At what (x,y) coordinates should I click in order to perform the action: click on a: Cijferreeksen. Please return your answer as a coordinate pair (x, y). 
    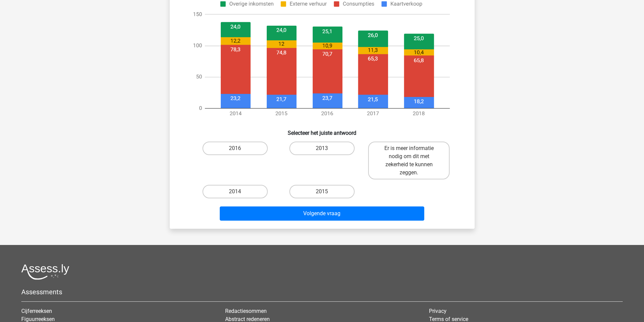
    Looking at the image, I should click on (37, 311).